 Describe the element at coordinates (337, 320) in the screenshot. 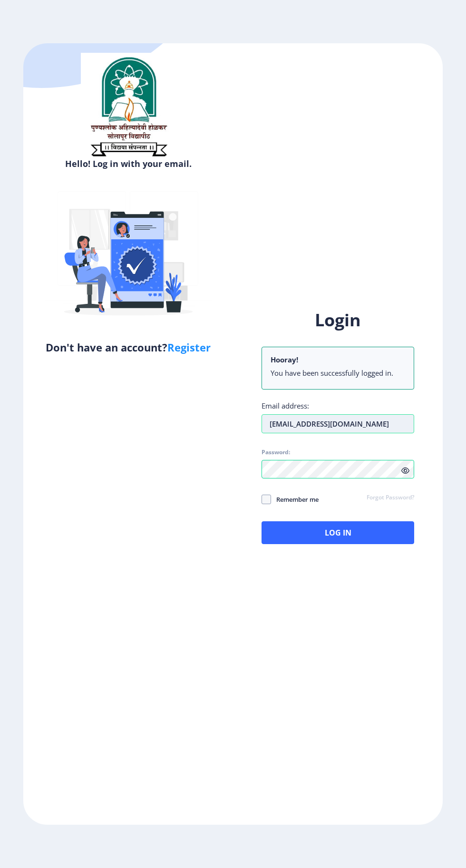

I see `h1: Login` at that location.